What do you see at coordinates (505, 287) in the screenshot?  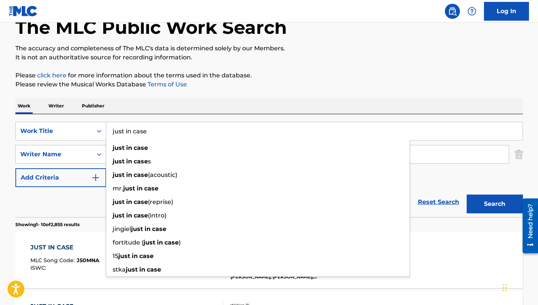 I see `div: Drag` at bounding box center [505, 287].